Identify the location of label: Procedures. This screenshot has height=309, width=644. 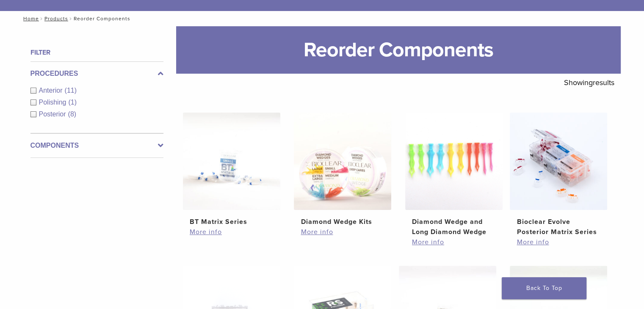
(97, 74).